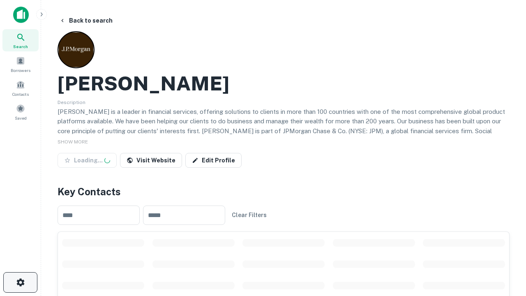 The width and height of the screenshot is (526, 296). Describe the element at coordinates (21, 94) in the screenshot. I see `span: Contacts` at that location.